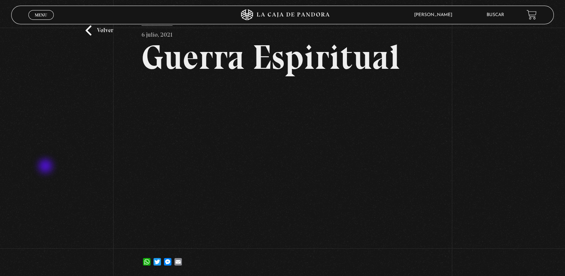 This screenshot has width=565, height=276. Describe the element at coordinates (41, 22) in the screenshot. I see `span: Cerrar` at that location.